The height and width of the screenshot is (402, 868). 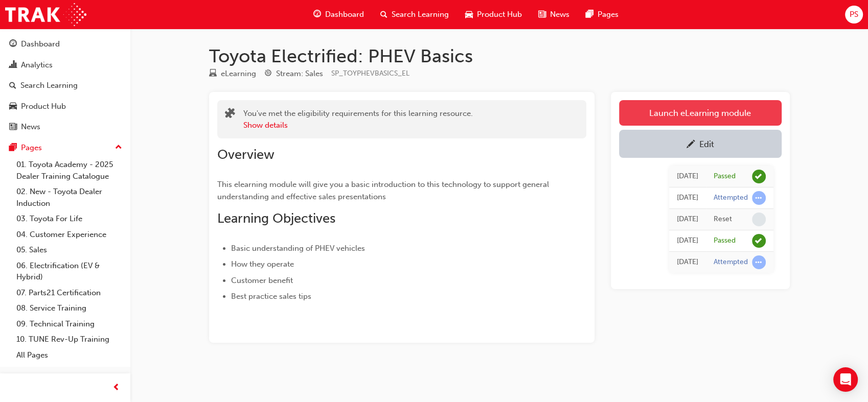 What do you see at coordinates (300, 74) in the screenshot?
I see `div: Stream: Sales` at bounding box center [300, 74].